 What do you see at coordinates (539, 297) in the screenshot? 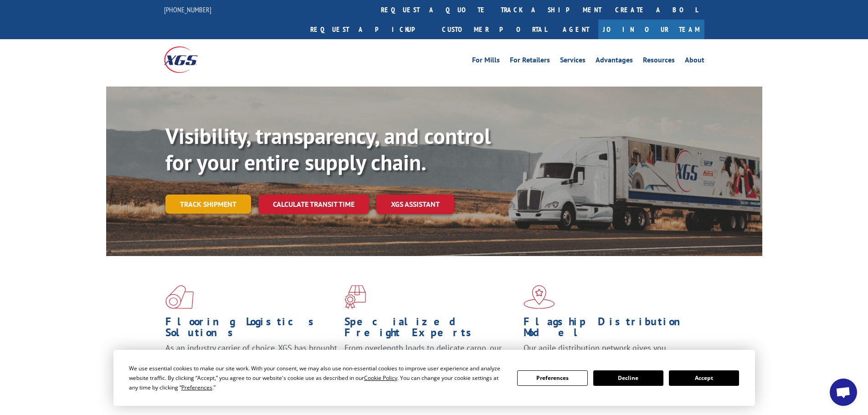
I see `img: xgs-icon-flagship-distribution-model-red` at bounding box center [539, 297].